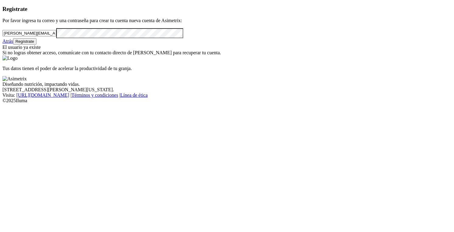 Image resolution: width=454 pixels, height=232 pixels. Describe the element at coordinates (25, 41) in the screenshot. I see `button: Regístrate` at that location.